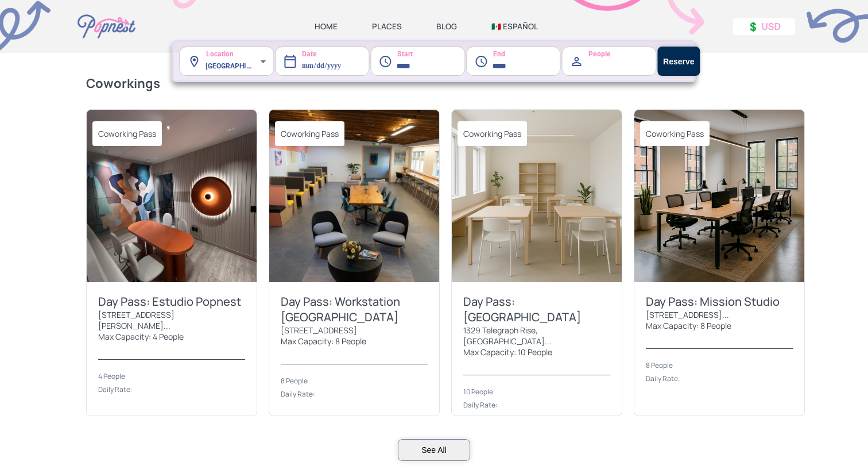  What do you see at coordinates (508, 351) in the screenshot?
I see `div: Max Capacity: 10 People` at bounding box center [508, 351].